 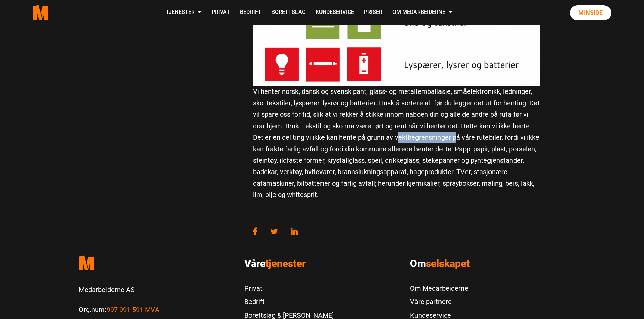 What do you see at coordinates (258, 231) in the screenshot?
I see `a: Share on Facebook` at bounding box center [258, 231].